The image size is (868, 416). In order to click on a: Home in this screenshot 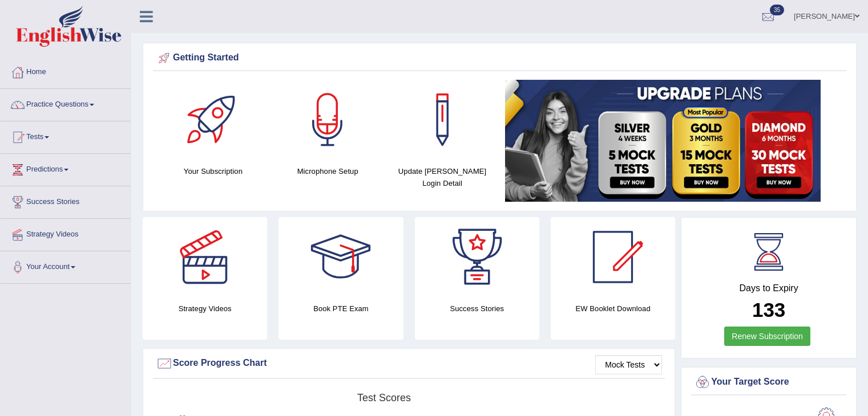, I will do `click(66, 71)`.